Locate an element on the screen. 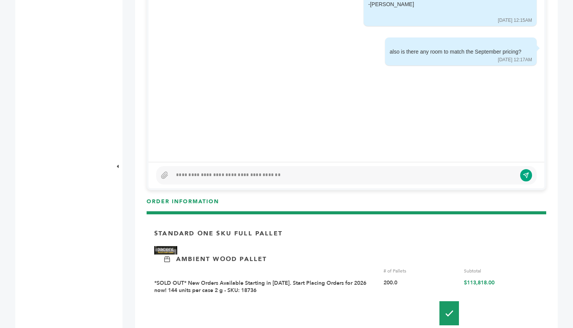 The width and height of the screenshot is (573, 328). p: Standard One Sku Full Pallet is located at coordinates (218, 234).